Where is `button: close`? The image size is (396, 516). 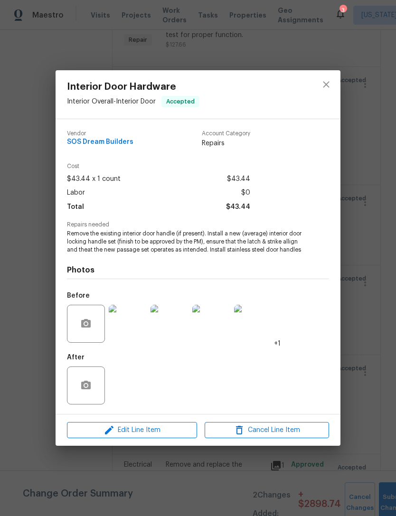 button: close is located at coordinates (326, 84).